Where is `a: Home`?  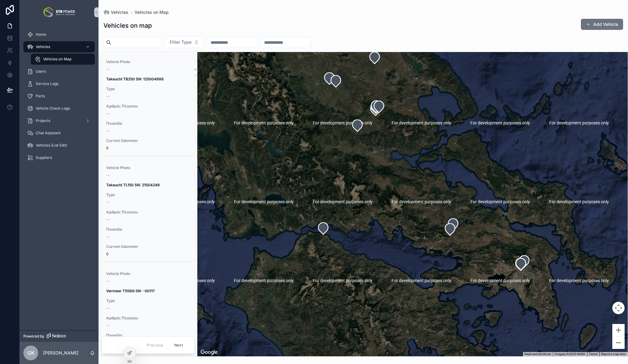
a: Home is located at coordinates (59, 34).